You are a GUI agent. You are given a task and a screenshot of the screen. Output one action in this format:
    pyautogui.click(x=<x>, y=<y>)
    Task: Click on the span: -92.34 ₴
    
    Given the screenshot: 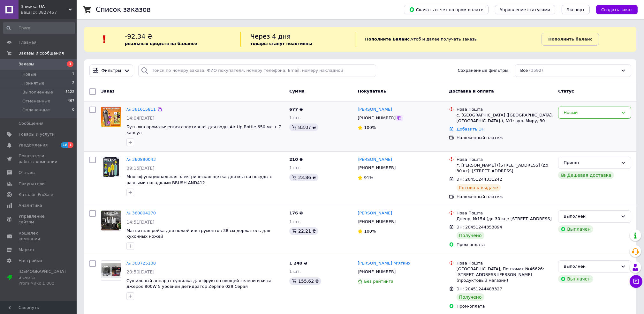 What is the action you would take?
    pyautogui.click(x=139, y=36)
    